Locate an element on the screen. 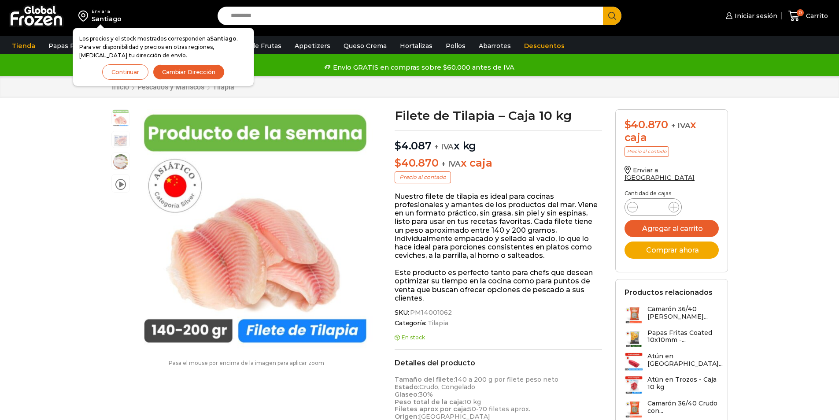 The width and height of the screenshot is (839, 420). a: Papas Fritas is located at coordinates (68, 46).